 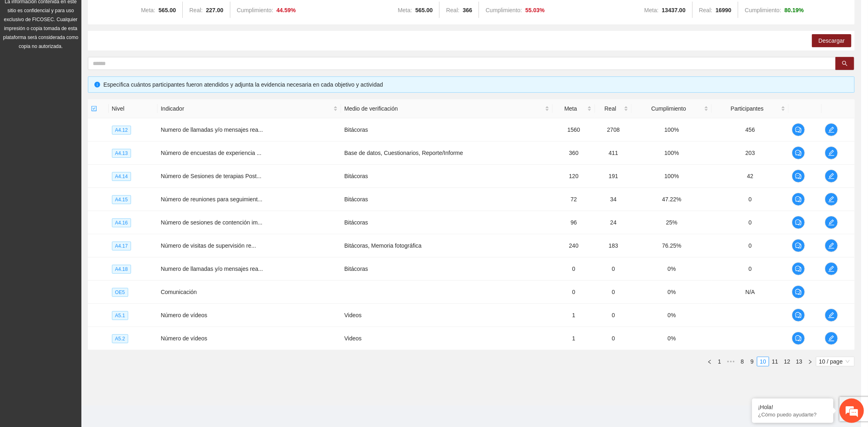 I want to click on p: ¿Cómo puedo ayudarte?, so click(x=793, y=415).